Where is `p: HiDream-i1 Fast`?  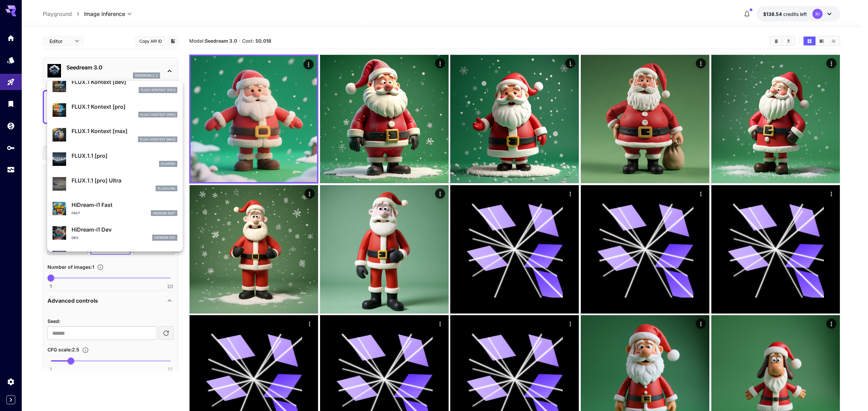
p: HiDream-i1 Fast is located at coordinates (125, 205).